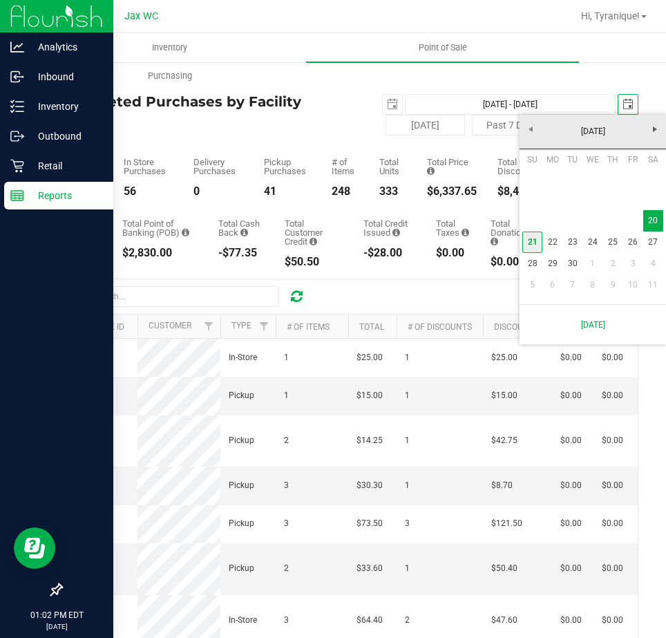  I want to click on a: 28, so click(532, 263).